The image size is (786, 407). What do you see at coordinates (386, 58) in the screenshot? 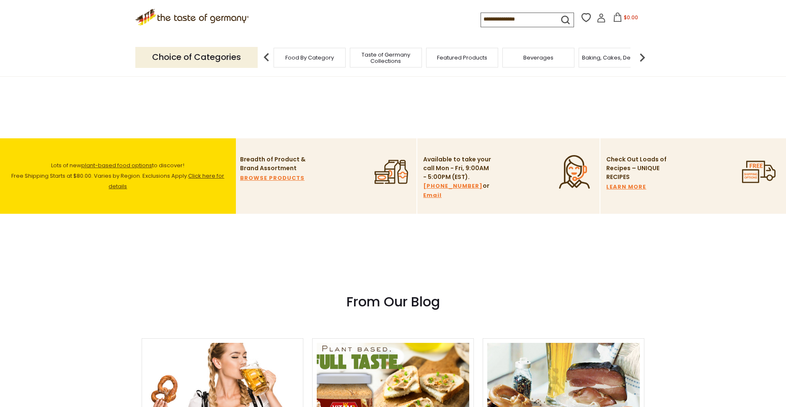
I see `span: Taste of Germany Collections` at bounding box center [386, 58].